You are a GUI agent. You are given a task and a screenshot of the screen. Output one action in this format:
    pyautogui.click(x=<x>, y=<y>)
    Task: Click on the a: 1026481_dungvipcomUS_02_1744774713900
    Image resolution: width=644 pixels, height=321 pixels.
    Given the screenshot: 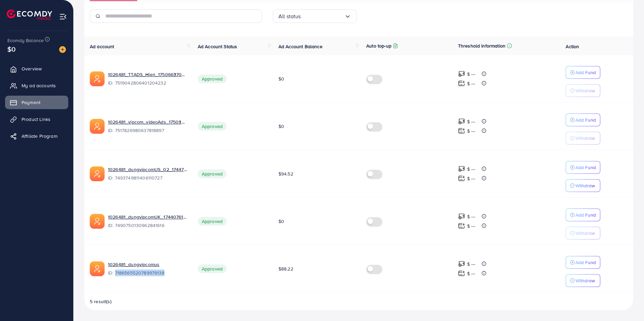 What is the action you would take?
    pyautogui.click(x=147, y=170)
    